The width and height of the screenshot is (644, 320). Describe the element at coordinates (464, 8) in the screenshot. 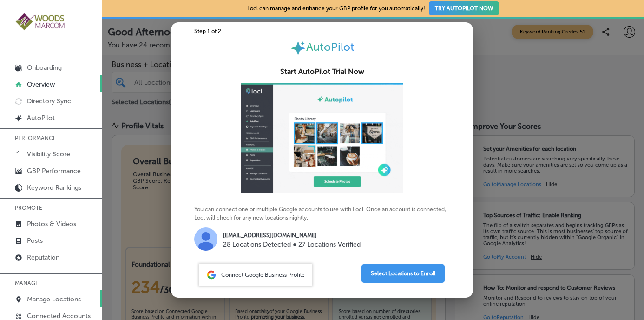

I see `button: TRY AUTOPILOT NOW` at that location.